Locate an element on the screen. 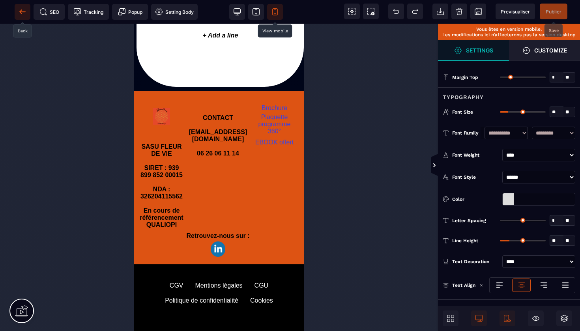  strong: Customize is located at coordinates (550, 50).